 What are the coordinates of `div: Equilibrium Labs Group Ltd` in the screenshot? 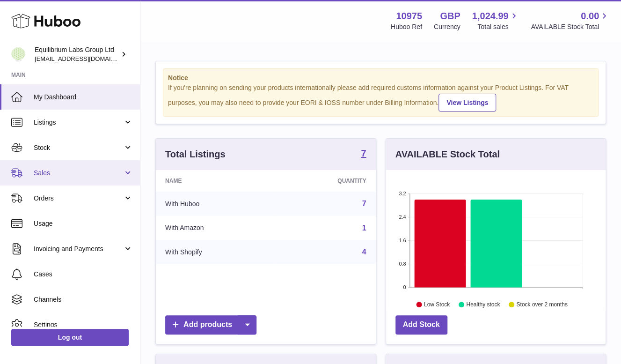 It's located at (77, 54).